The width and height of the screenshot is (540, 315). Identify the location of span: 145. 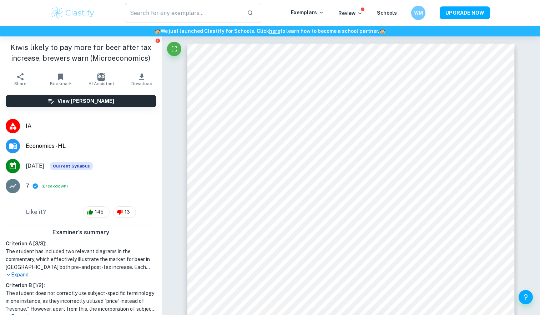
(99, 212).